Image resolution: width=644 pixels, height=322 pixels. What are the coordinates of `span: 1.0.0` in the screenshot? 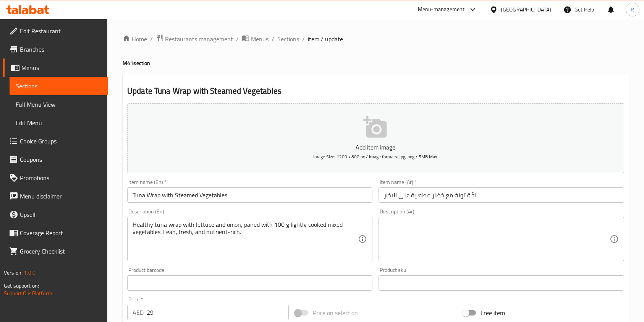 It's located at (30, 273).